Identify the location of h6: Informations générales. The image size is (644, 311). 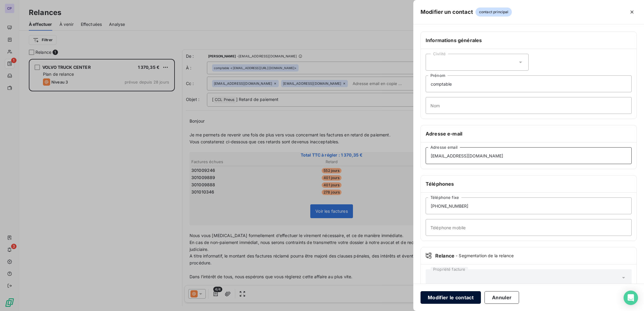
(529, 40).